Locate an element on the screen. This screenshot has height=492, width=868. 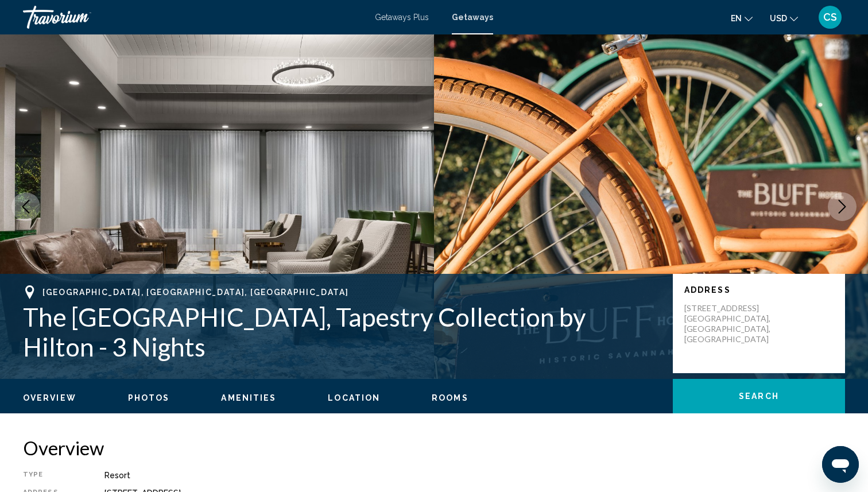
span: Photos is located at coordinates (149, 398).